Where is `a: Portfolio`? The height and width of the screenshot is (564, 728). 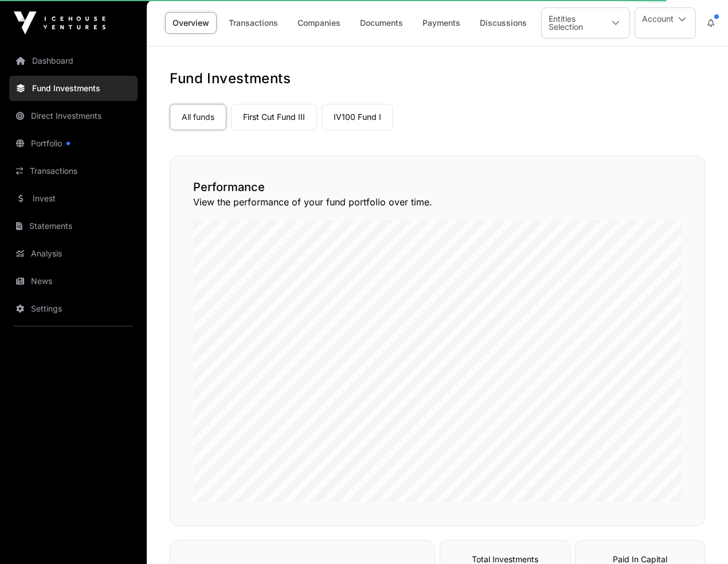
a: Portfolio is located at coordinates (73, 143).